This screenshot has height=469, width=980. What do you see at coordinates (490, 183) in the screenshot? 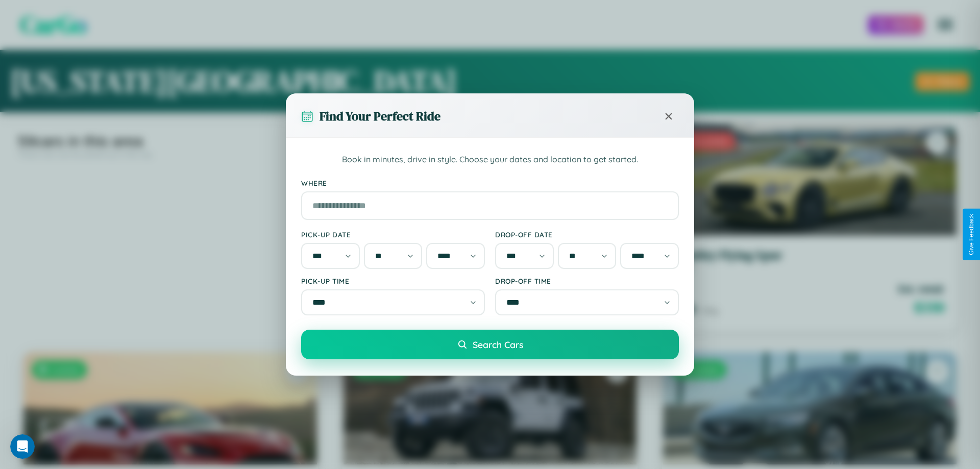
I see `label: Where` at bounding box center [490, 183].